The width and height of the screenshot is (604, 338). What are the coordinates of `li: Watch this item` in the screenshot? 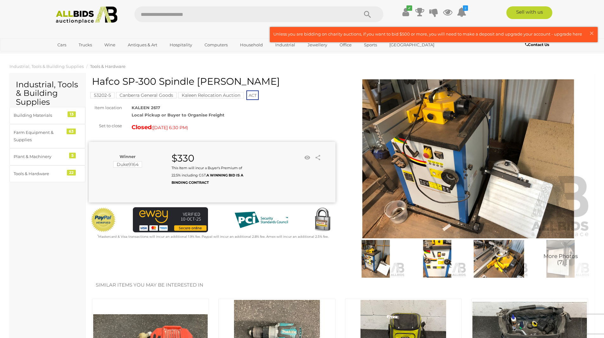 It's located at (307, 158).